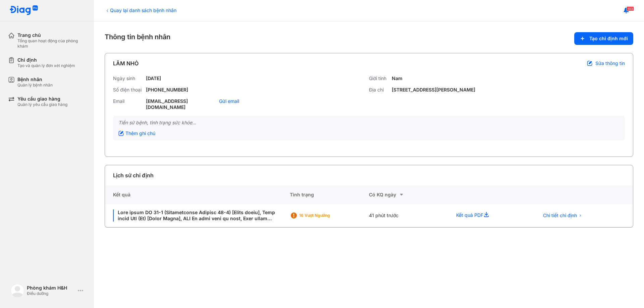  I want to click on div: Thêm ghi chú, so click(137, 133).